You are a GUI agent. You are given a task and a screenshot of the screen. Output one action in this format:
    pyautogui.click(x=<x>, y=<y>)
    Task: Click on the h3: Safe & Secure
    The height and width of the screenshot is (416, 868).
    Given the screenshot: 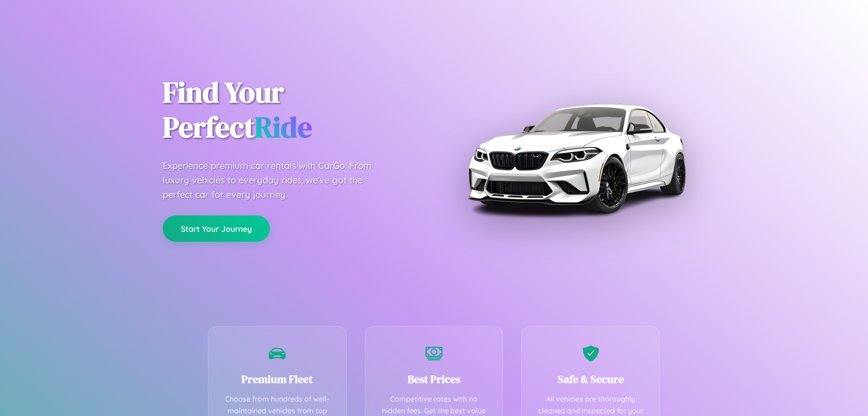 What is the action you would take?
    pyautogui.click(x=591, y=379)
    